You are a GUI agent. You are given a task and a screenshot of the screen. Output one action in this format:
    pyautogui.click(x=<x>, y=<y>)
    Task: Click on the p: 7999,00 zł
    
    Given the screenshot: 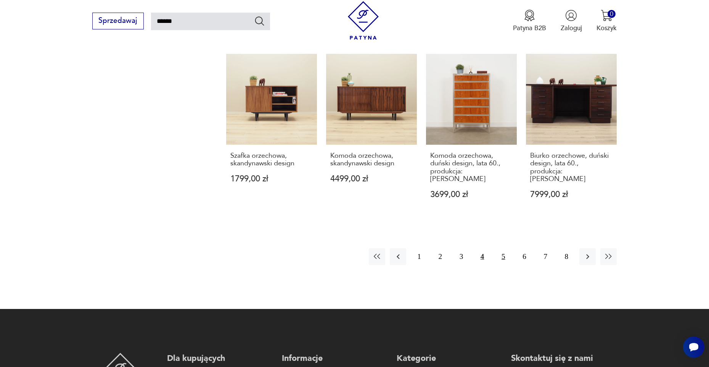 What is the action you would take?
    pyautogui.click(x=571, y=194)
    